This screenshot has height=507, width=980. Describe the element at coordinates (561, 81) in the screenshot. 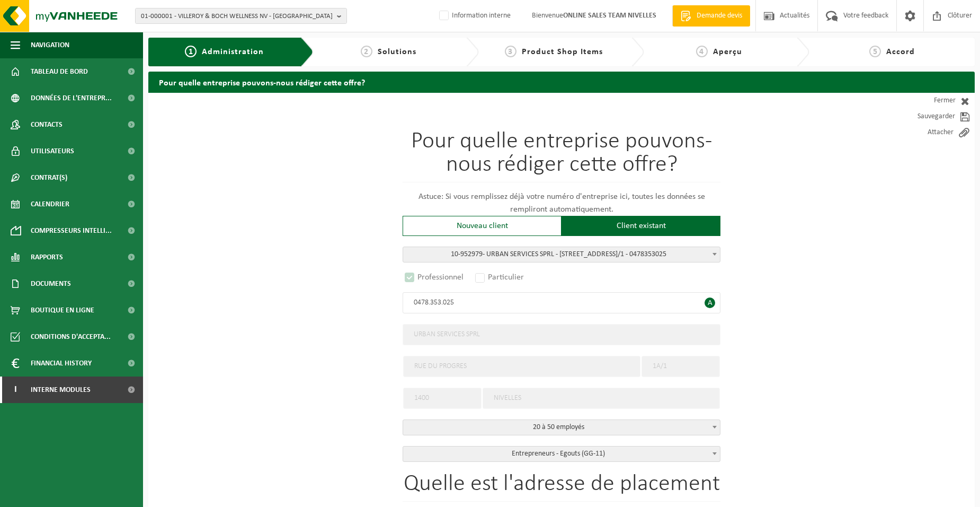

I see `h2: Pour quelle entreprise pouvons-nous rédiger cette offre?` at that location.